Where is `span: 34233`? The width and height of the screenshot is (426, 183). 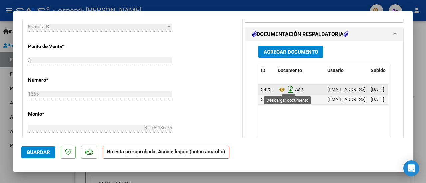 span: 34233 is located at coordinates (268, 90).